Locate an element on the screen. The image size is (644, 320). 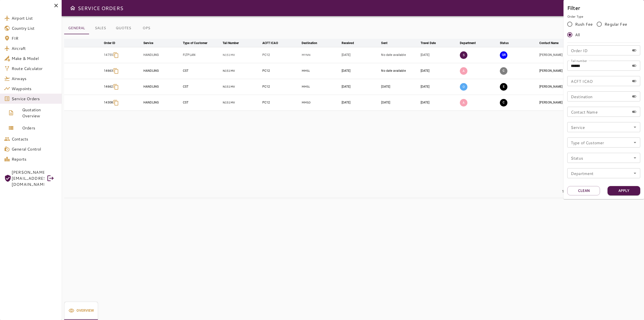
span: Rush Fee is located at coordinates (584, 24).